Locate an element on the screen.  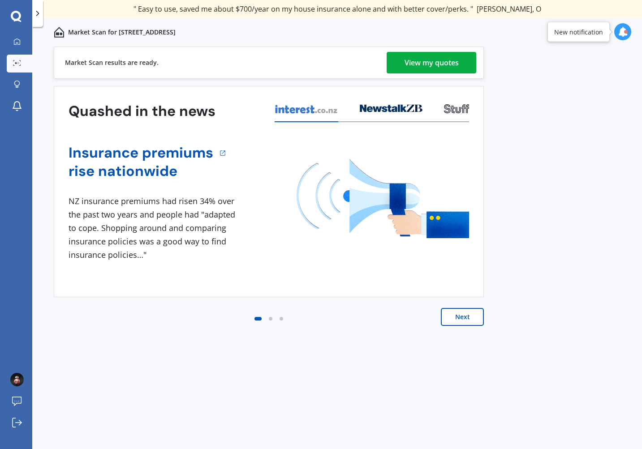
img: media image is located at coordinates (383, 198).